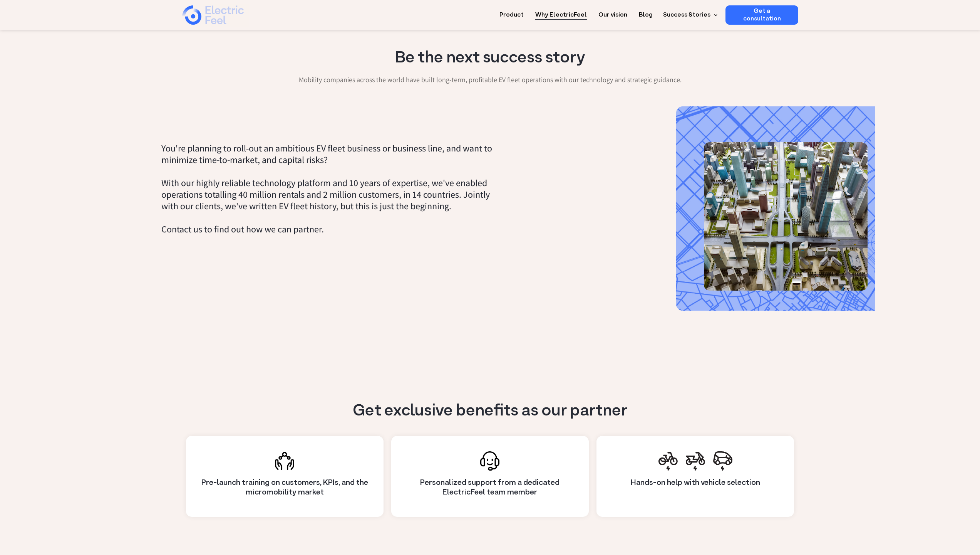  I want to click on h4: Pre-launch training on customers, KPIs, and the micromobility market, so click(284, 488).